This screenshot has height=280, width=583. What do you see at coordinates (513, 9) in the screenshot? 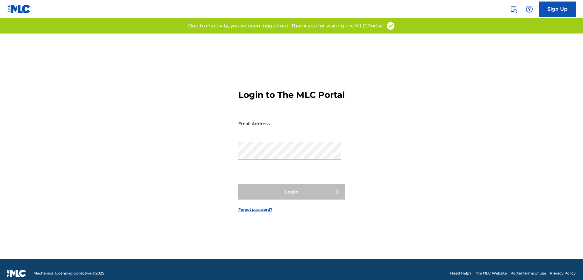
I see `img: search` at bounding box center [513, 9].